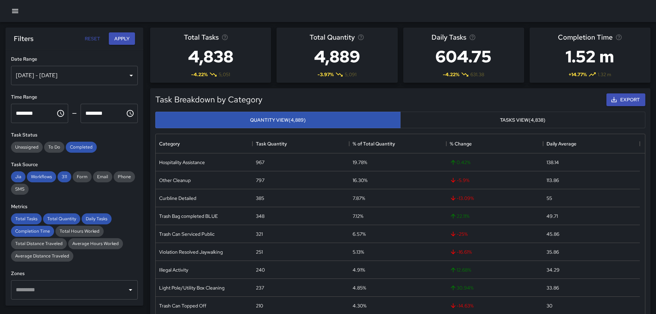 This screenshot has width=656, height=314. I want to click on div: 45.86, so click(552, 234).